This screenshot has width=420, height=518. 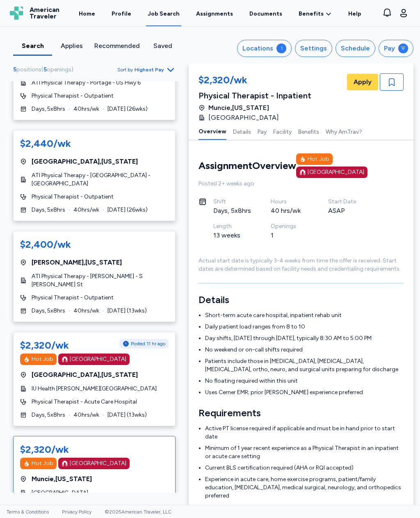 What do you see at coordinates (362, 82) in the screenshot?
I see `button: Apply` at bounding box center [362, 82].